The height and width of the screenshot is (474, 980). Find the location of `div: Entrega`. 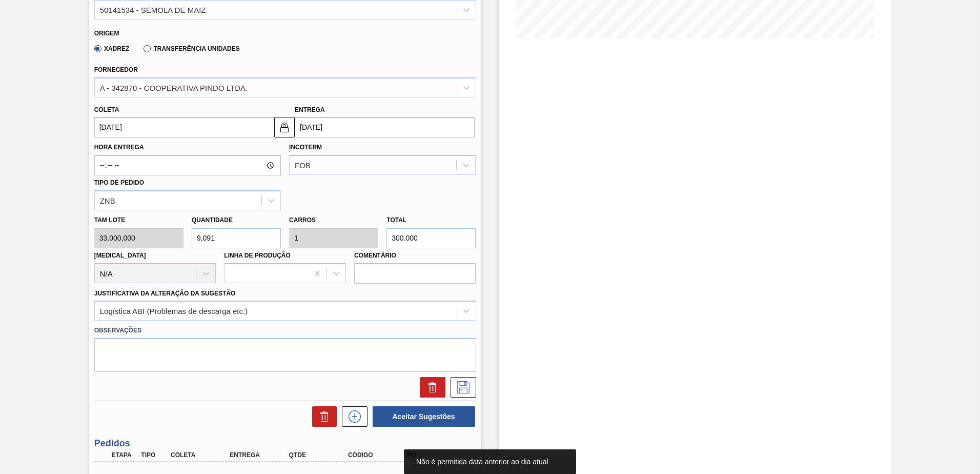

div: Entrega is located at coordinates (260, 455).